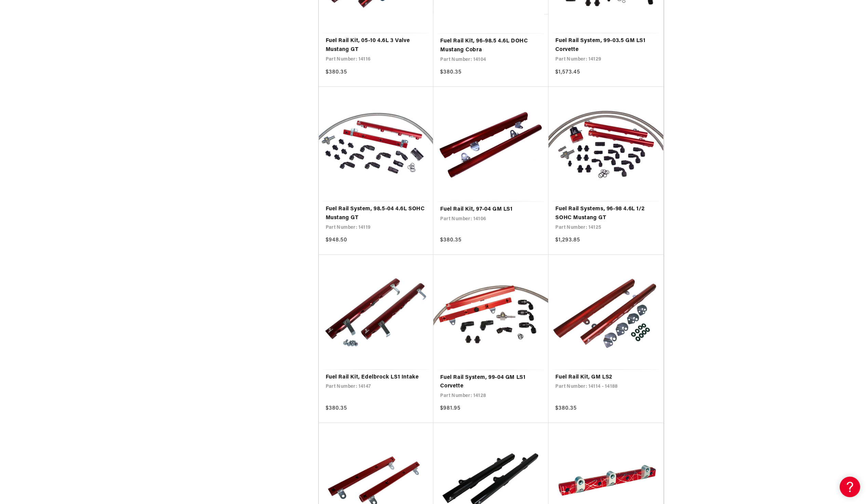 The width and height of the screenshot is (867, 504). Describe the element at coordinates (606, 45) in the screenshot. I see `a: Fuel Rail System, 99-03.5 GM LS1 Corvette` at that location.